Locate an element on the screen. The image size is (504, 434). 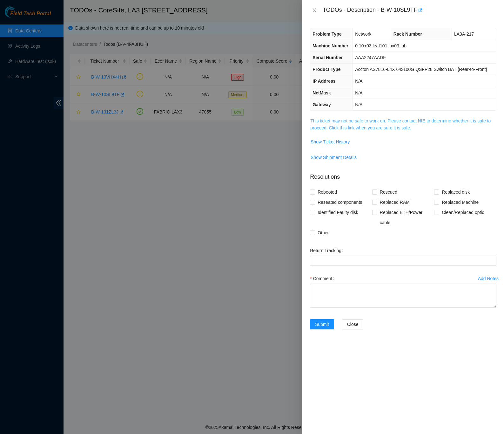
span: Serial Number is located at coordinates (327, 57).